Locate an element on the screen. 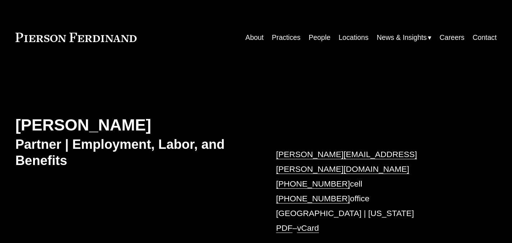  a: People is located at coordinates (320, 37).